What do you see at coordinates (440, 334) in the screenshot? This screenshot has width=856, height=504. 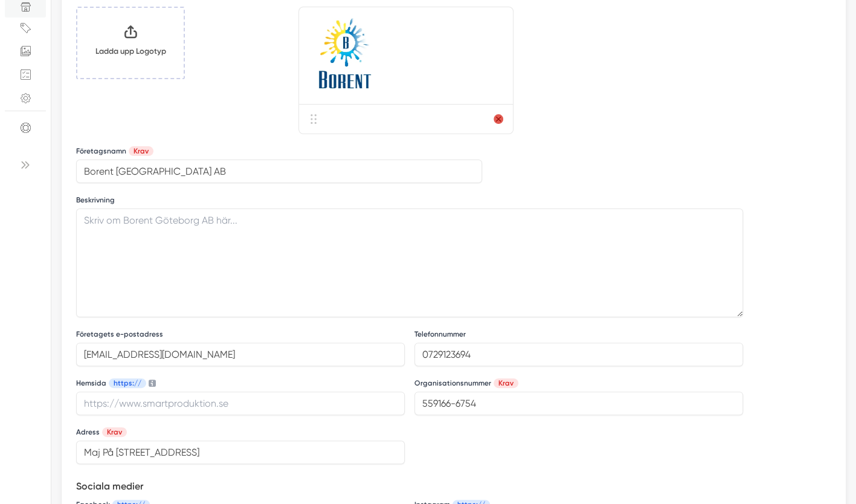 I see `label: Telefonnummer` at bounding box center [440, 334].